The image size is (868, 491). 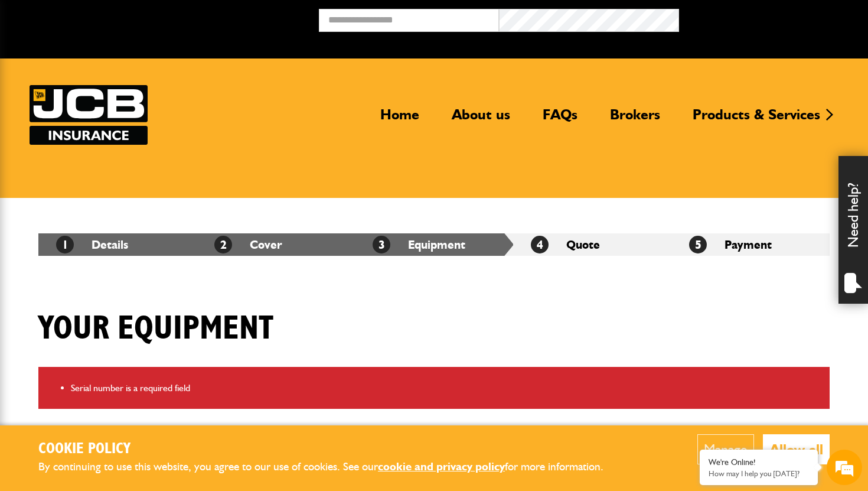 What do you see at coordinates (726, 448) in the screenshot?
I see `button: Manage` at bounding box center [726, 448].